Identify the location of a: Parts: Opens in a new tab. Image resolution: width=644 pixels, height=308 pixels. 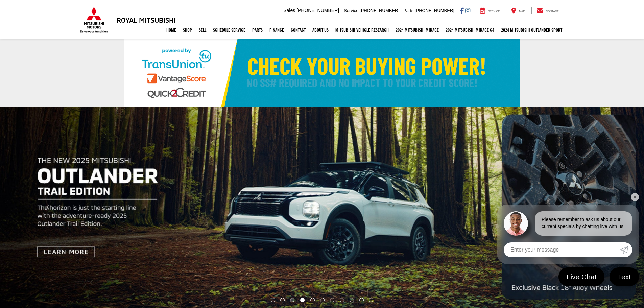
(257, 30).